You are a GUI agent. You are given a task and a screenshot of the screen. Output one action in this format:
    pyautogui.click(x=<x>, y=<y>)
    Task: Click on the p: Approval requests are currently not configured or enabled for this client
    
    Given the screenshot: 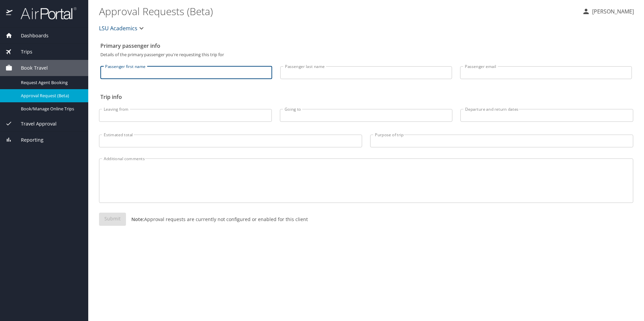 What is the action you would take?
    pyautogui.click(x=217, y=219)
    